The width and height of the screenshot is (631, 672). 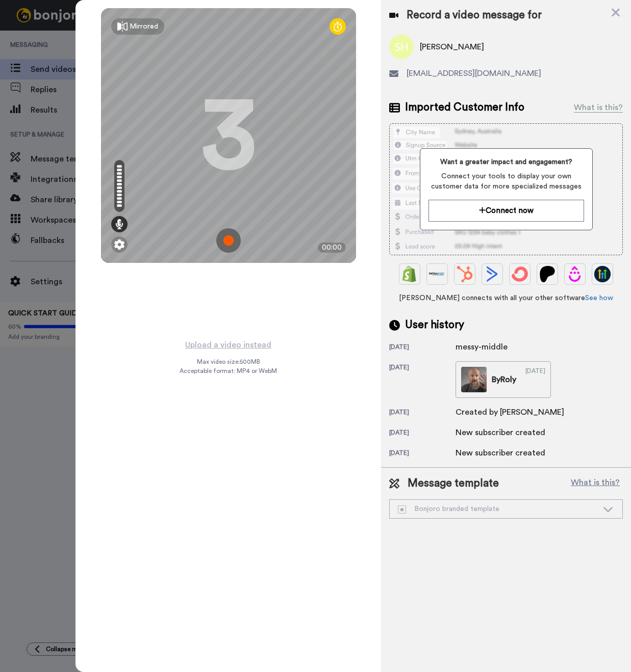 I want to click on img: Hubspot, so click(x=464, y=274).